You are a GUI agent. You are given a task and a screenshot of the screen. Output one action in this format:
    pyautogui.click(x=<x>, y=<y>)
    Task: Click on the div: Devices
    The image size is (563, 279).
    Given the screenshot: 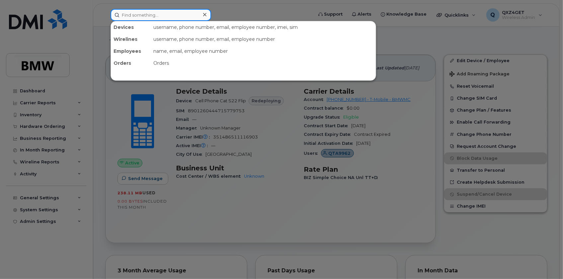 What is the action you would take?
    pyautogui.click(x=131, y=27)
    